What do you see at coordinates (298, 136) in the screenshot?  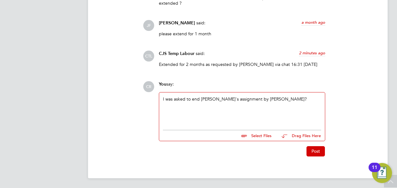 I see `button: Drag Files Here` at bounding box center [298, 136].